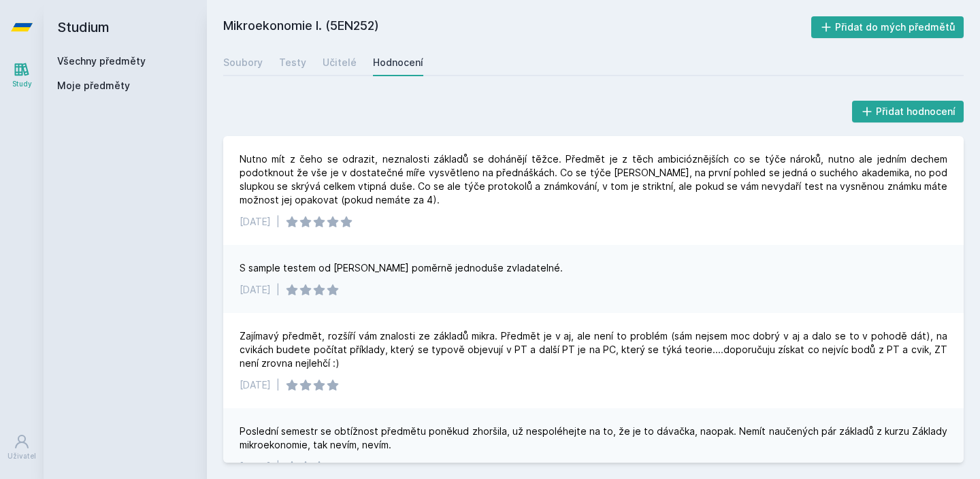  What do you see at coordinates (340, 63) in the screenshot?
I see `a: Učitelé` at bounding box center [340, 63].